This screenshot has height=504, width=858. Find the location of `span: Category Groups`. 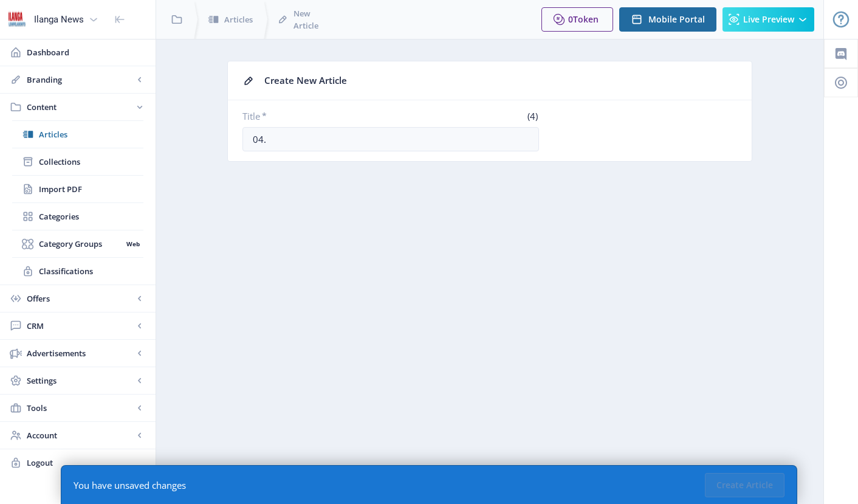

span: Category Groups is located at coordinates (80, 244).